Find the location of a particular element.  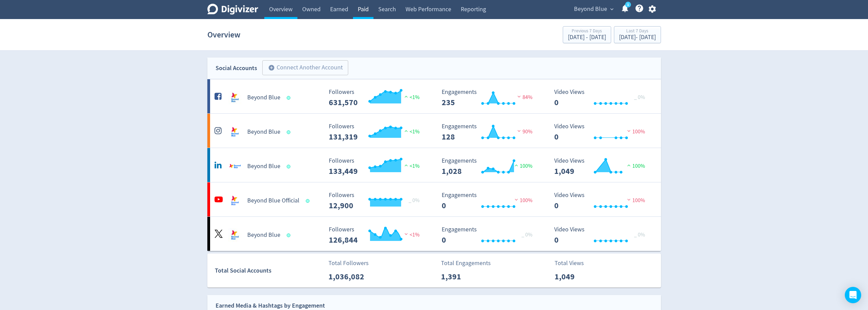

span: Beyond Blue is located at coordinates (590, 9).